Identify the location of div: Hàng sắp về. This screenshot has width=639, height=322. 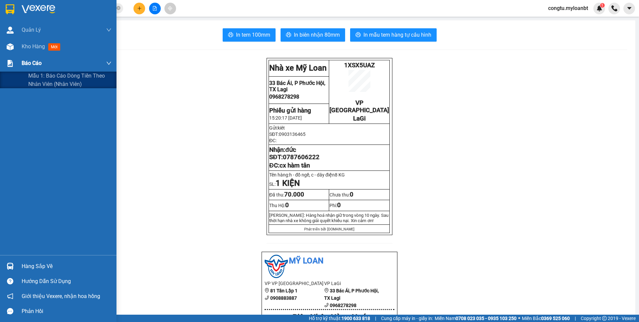
(67, 266).